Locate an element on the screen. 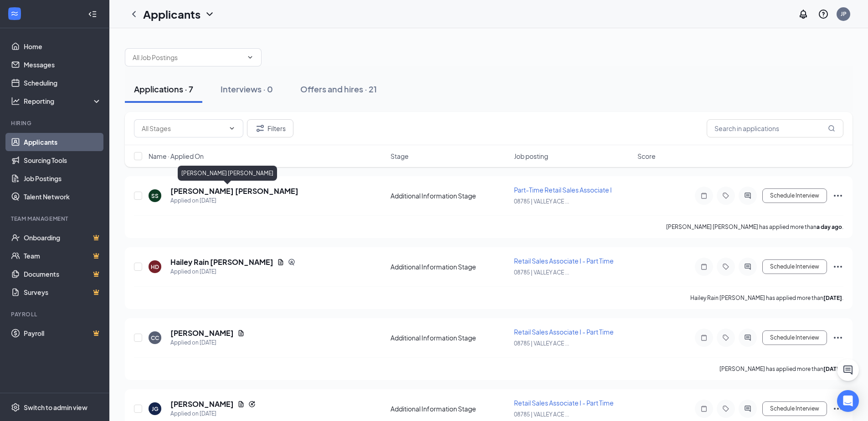  a: ChevronLeft is located at coordinates (134, 14).